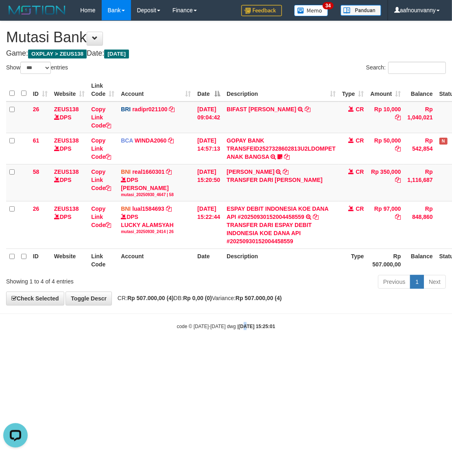  What do you see at coordinates (417, 282) in the screenshot?
I see `a: 1` at bounding box center [417, 282].